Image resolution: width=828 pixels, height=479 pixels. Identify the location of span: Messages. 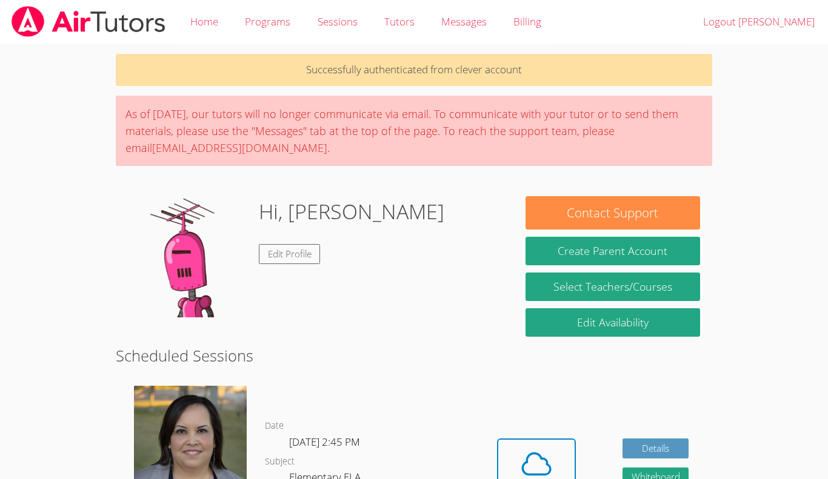
(464, 21).